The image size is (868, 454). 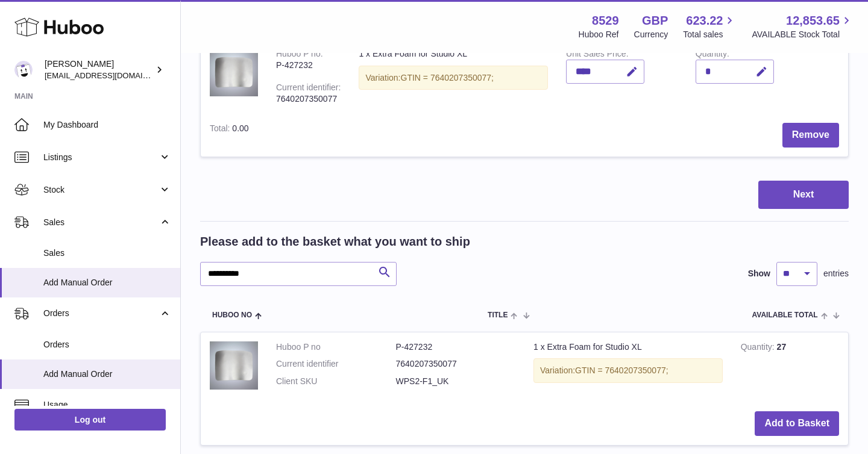 What do you see at coordinates (107, 405) in the screenshot?
I see `span: Usage` at bounding box center [107, 405].